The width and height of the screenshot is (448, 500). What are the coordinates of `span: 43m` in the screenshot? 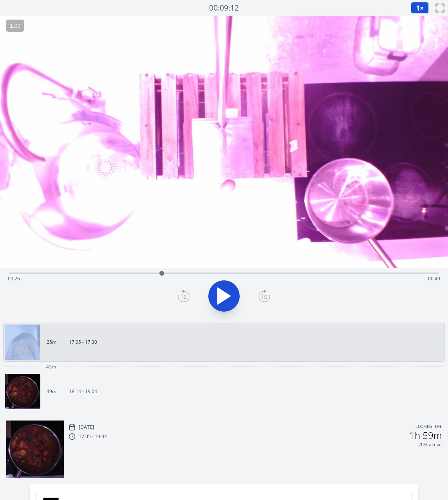 It's located at (51, 367).